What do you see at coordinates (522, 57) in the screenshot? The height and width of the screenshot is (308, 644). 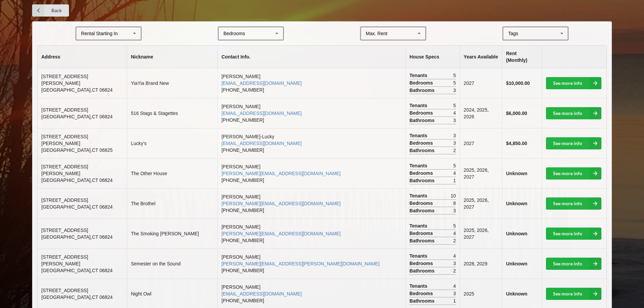 I see `th: Rent (Monthly)` at bounding box center [522, 57].